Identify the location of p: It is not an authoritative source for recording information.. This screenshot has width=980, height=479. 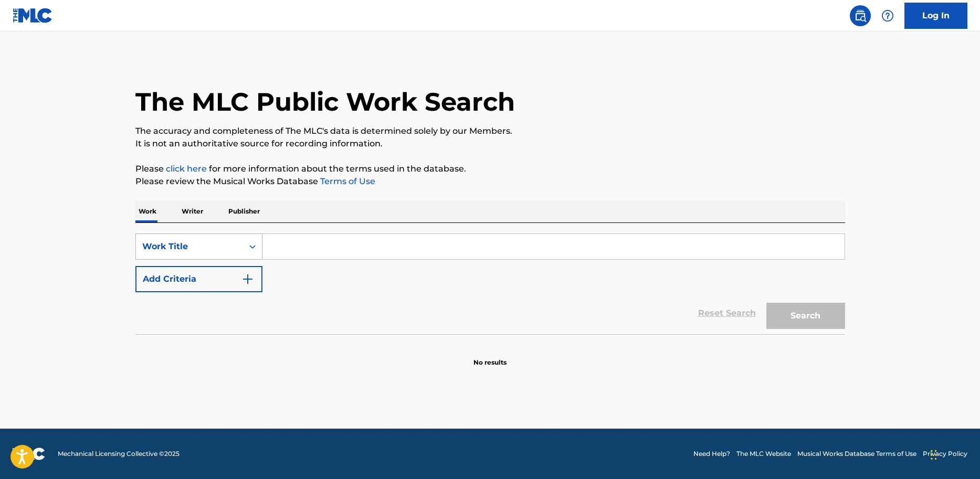
(490, 144).